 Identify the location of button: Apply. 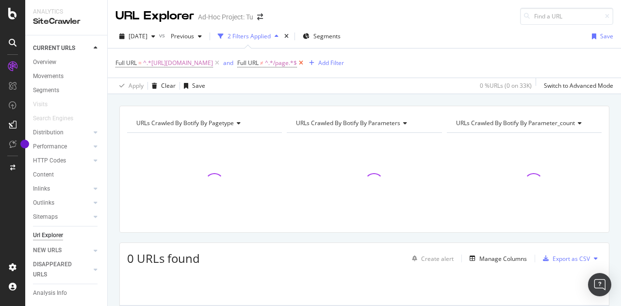
(130, 86).